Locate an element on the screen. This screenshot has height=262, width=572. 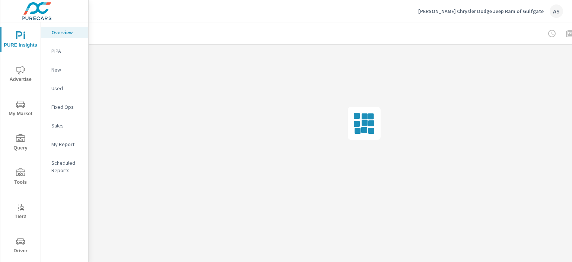
p: Fixed Ops is located at coordinates (67, 107).